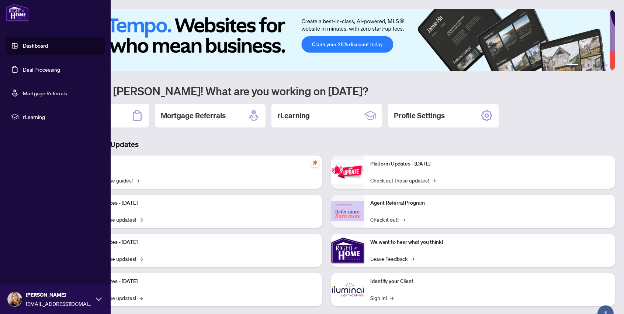 This screenshot has height=314, width=624. I want to click on p: Self-Help, so click(197, 164).